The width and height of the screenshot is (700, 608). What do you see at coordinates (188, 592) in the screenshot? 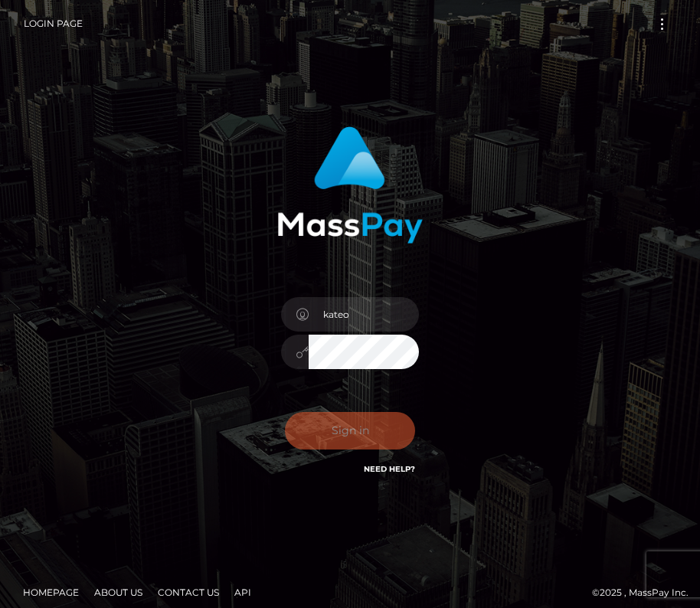
I see `a: Contact Us` at bounding box center [188, 592].